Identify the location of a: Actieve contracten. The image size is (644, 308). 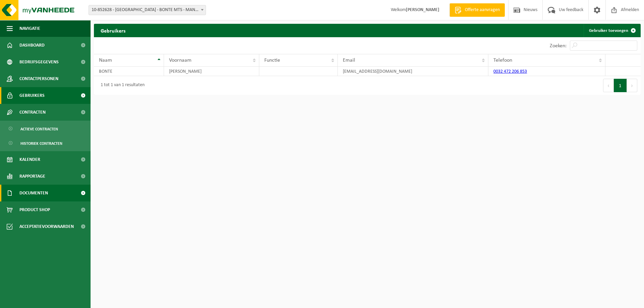
(45, 129).